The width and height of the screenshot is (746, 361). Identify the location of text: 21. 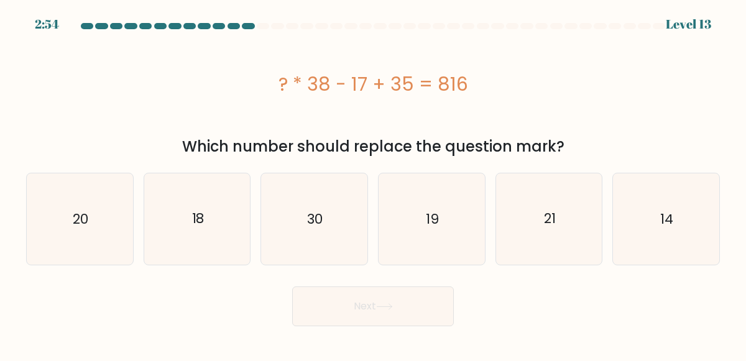
(550, 219).